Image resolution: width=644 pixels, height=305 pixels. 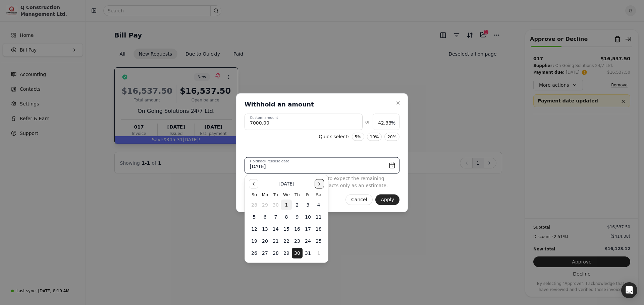 What do you see at coordinates (254, 241) in the screenshot?
I see `button: Sunday, October 19th, 2025` at bounding box center [254, 241].